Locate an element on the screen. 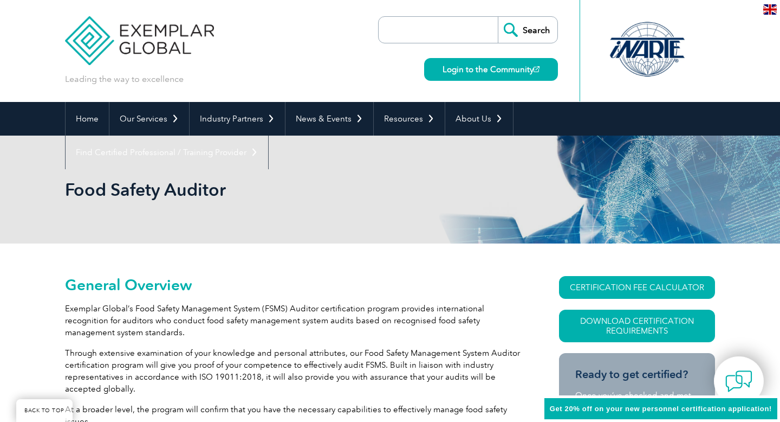 Image resolution: width=780 pixels, height=422 pixels. a: Resources is located at coordinates (409, 119).